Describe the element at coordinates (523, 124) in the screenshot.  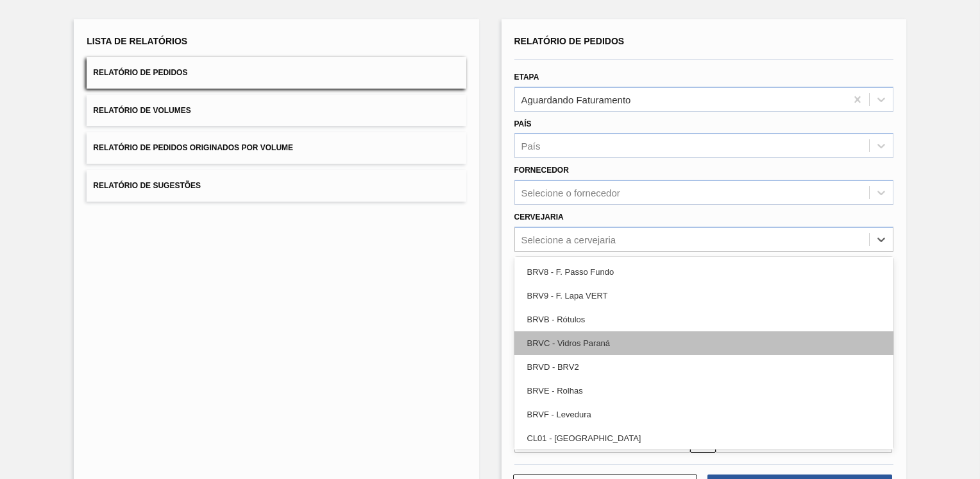
I see `label: País` at that location.